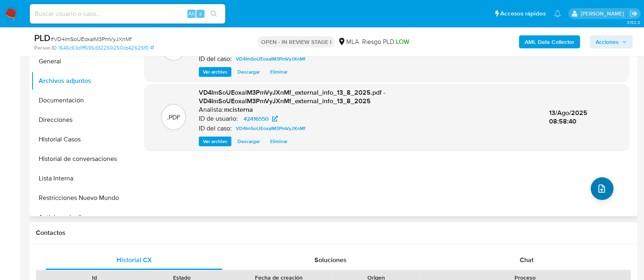 The image size is (644, 280). What do you see at coordinates (568, 117) in the screenshot?
I see `span: 13/Ago/2025 08:58:40` at bounding box center [568, 117].